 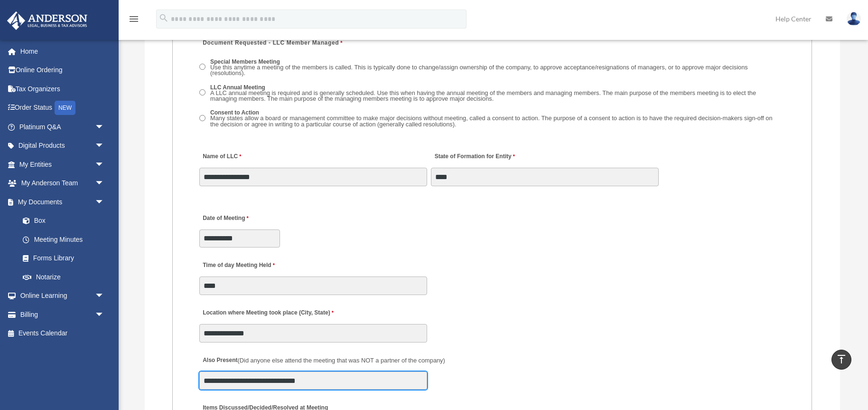 What do you see at coordinates (47, 20) in the screenshot?
I see `img: Anderson Advisors Platinum Portal` at bounding box center [47, 20].